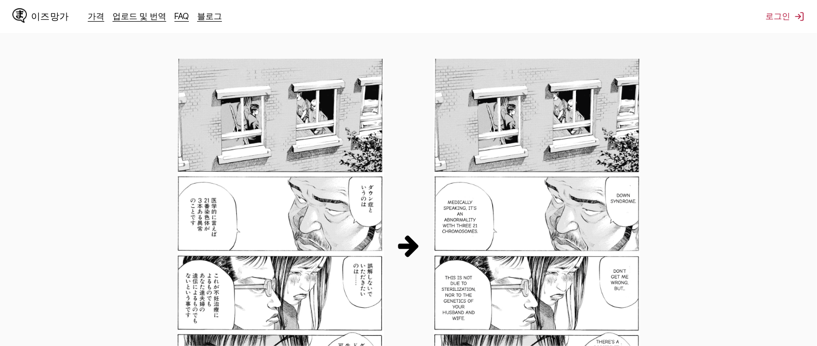 The image size is (817, 346). Describe the element at coordinates (50, 16) in the screenshot. I see `font: 이즈망가` at that location.